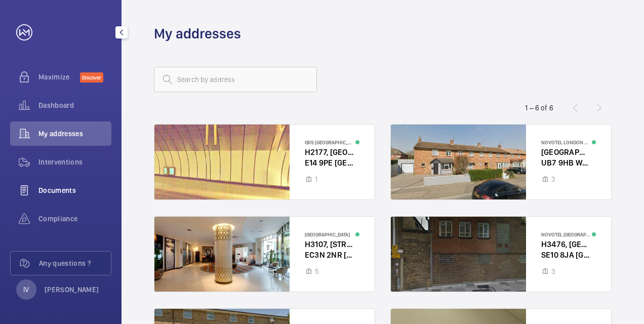 This screenshot has height=324, width=644. I want to click on span: Any questions ?, so click(75, 263).